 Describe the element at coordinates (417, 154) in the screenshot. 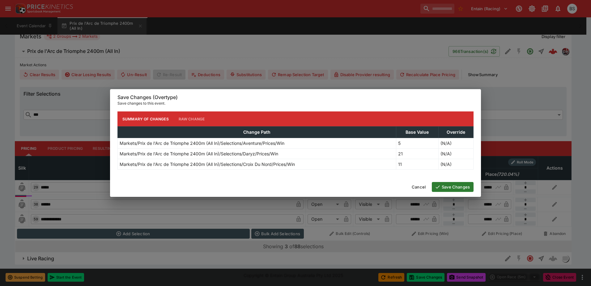

I see `td: 21` at that location.